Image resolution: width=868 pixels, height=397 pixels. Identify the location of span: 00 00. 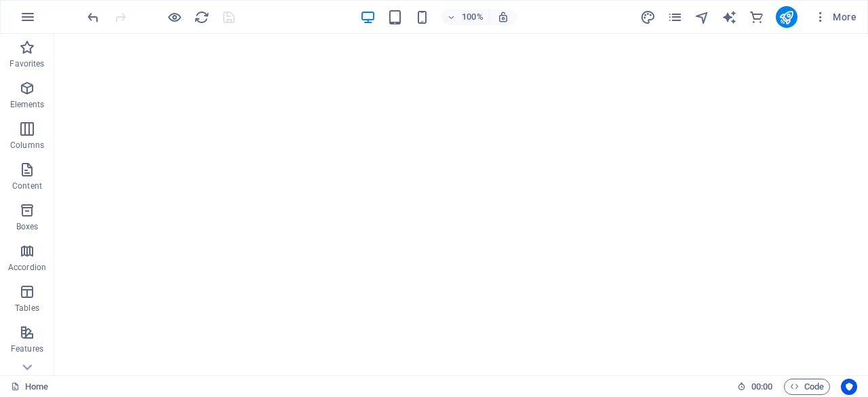
(761, 386).